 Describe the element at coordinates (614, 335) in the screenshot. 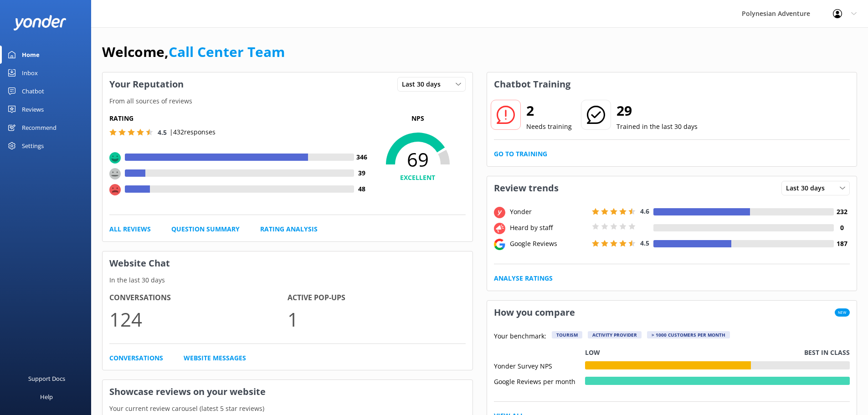

I see `div: Activity Provider` at that location.